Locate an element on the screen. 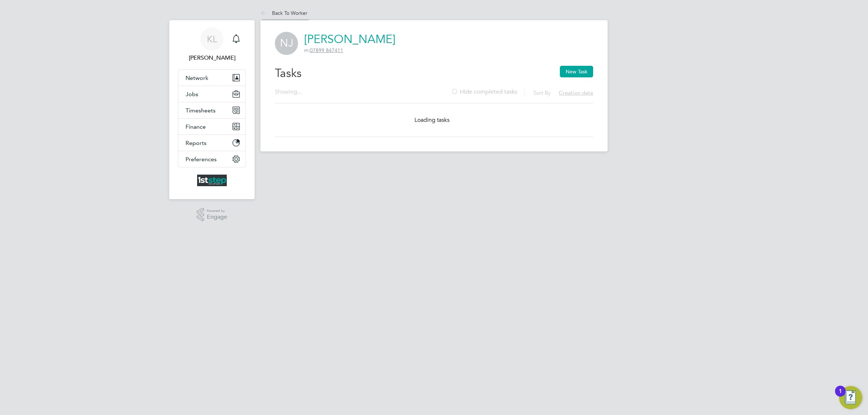  h2: Tasks is located at coordinates (289, 73).